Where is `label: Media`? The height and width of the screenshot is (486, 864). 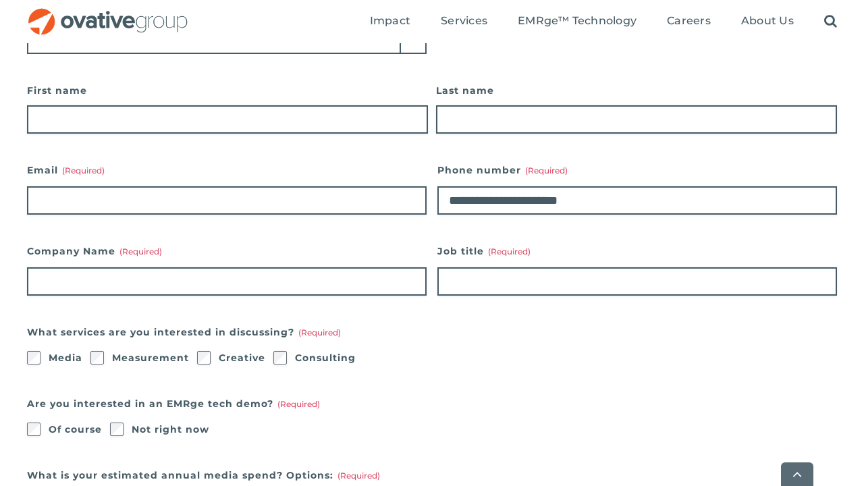 label: Media is located at coordinates (65, 358).